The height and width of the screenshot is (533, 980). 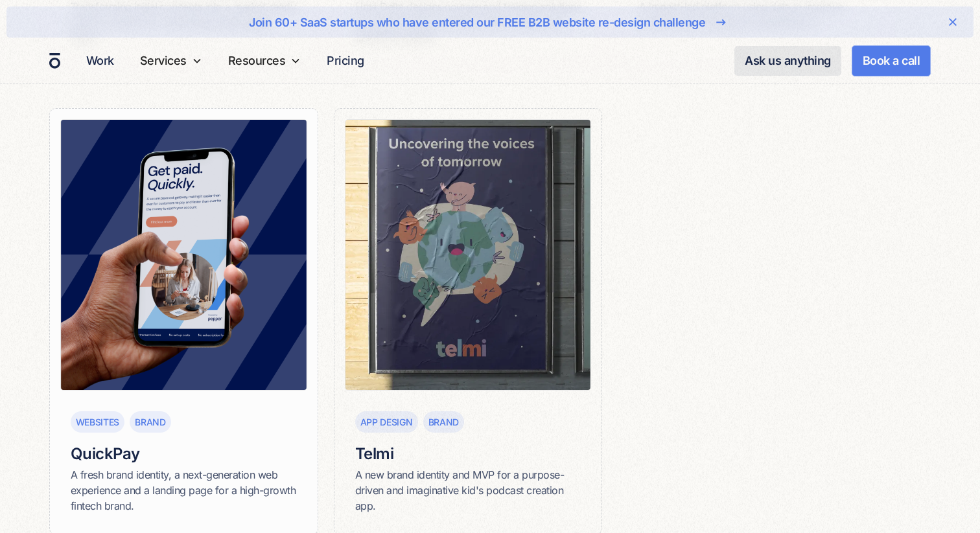 I want to click on a: Pricing, so click(x=345, y=60).